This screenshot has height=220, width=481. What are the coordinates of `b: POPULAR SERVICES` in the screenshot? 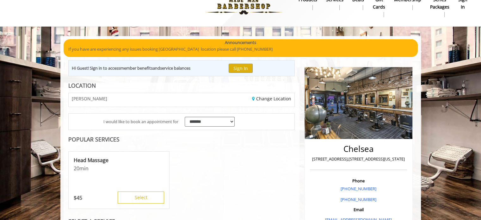 It's located at (94, 139).